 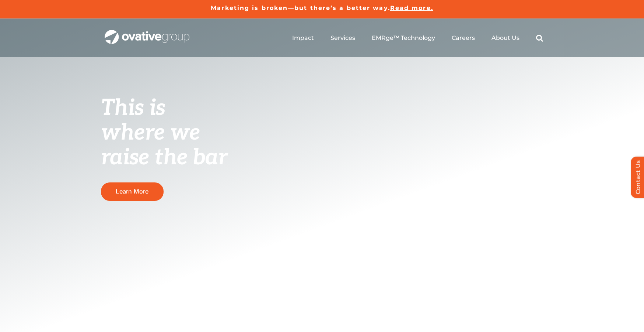 I want to click on nav: Menu, so click(x=417, y=38).